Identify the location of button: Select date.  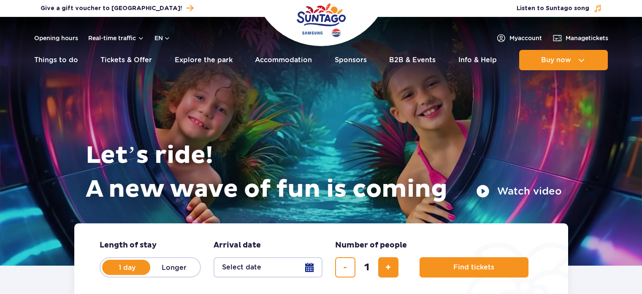
(268, 267).